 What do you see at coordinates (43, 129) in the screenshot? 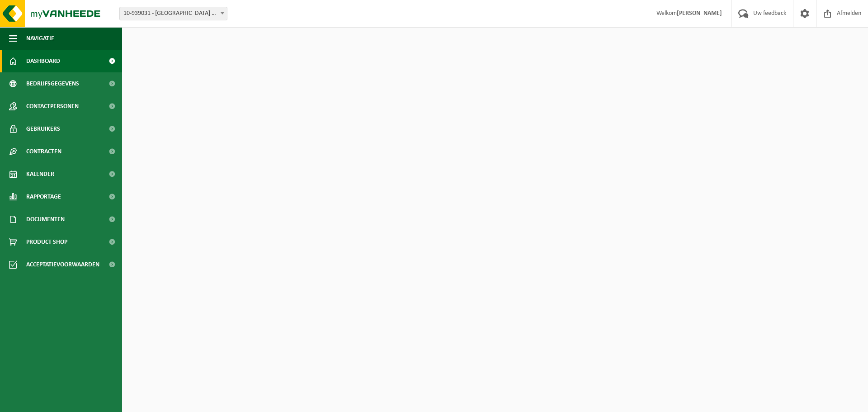
I see `span: Gebruikers` at bounding box center [43, 129].